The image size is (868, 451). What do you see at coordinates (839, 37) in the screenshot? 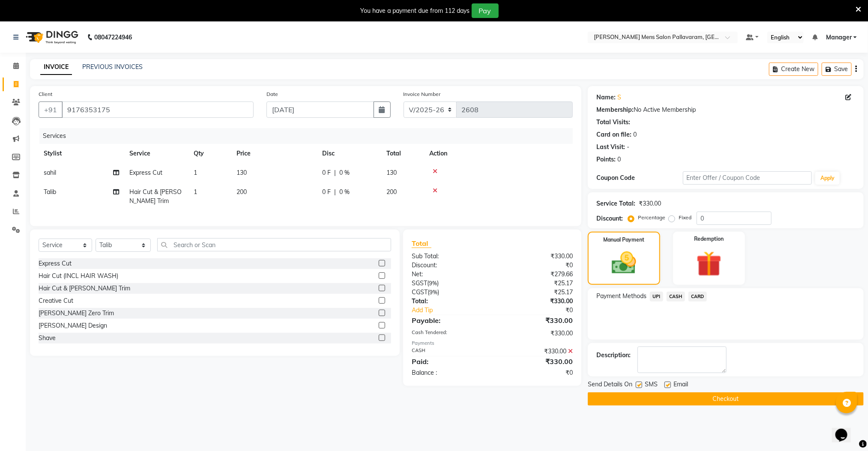
I see `span: Manager` at bounding box center [839, 37].